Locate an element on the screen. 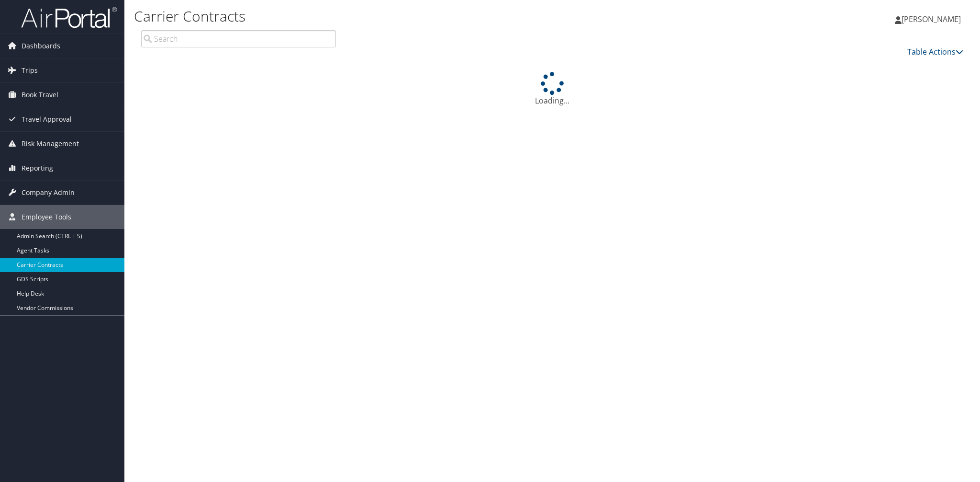 The width and height of the screenshot is (980, 482). input: Search is located at coordinates (238, 39).